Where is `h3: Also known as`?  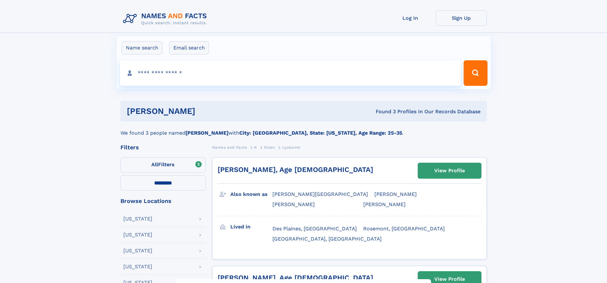
h3: Also known as is located at coordinates (251, 194).